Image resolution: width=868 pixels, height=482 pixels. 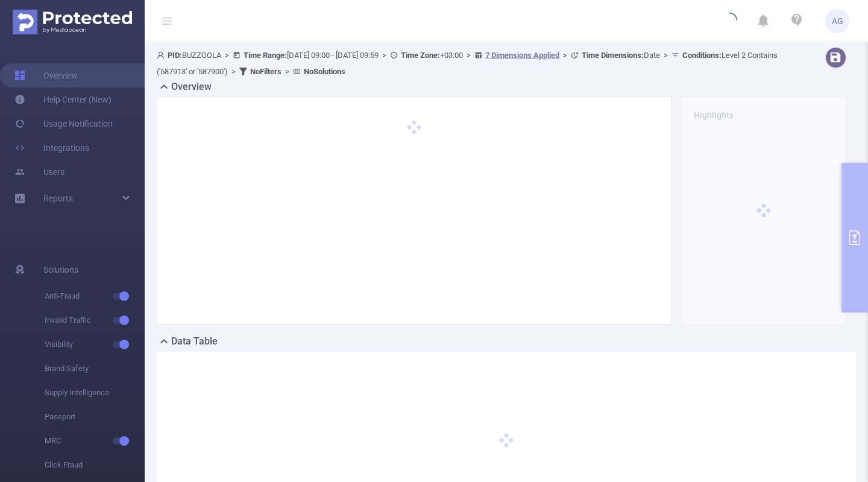 I want to click on h2: Overview, so click(x=191, y=87).